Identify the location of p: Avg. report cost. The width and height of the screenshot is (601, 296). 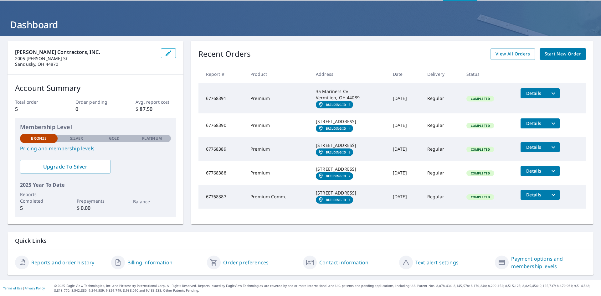
(156, 102).